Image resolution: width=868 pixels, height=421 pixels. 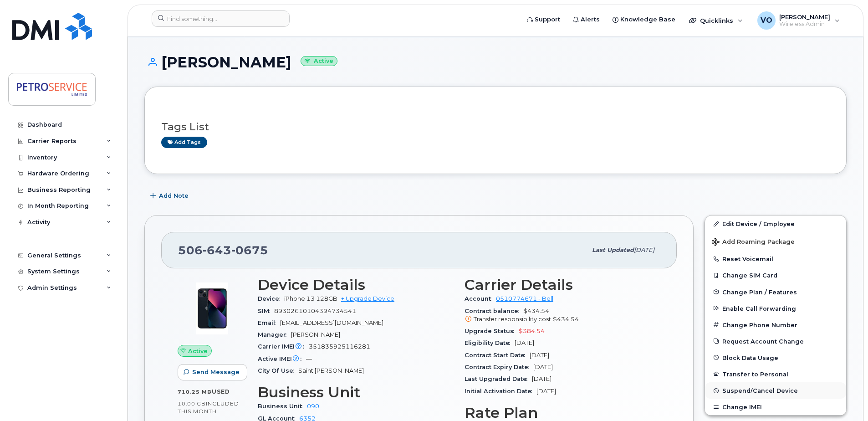 What do you see at coordinates (494, 311) in the screenshot?
I see `span: Contract balance` at bounding box center [494, 311].